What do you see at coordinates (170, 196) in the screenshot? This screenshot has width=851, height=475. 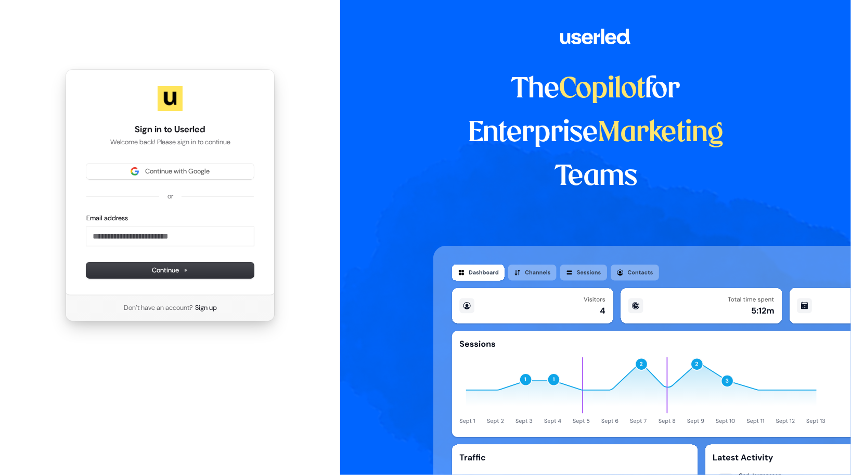 I see `p: or` at bounding box center [170, 196].